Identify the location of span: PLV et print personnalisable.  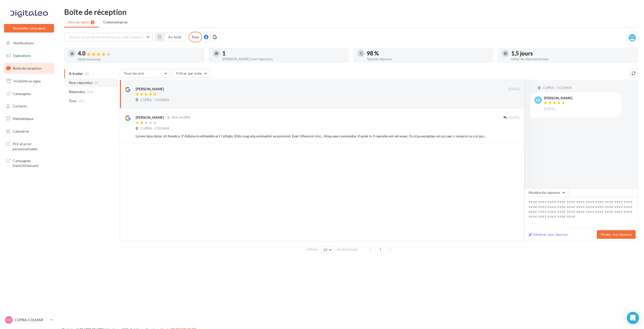
(33, 146).